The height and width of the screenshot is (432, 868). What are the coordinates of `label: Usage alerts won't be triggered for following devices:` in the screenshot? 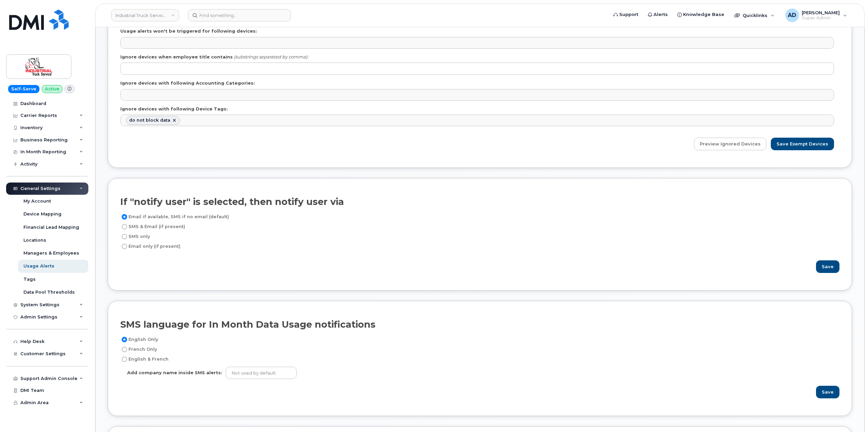 It's located at (189, 31).